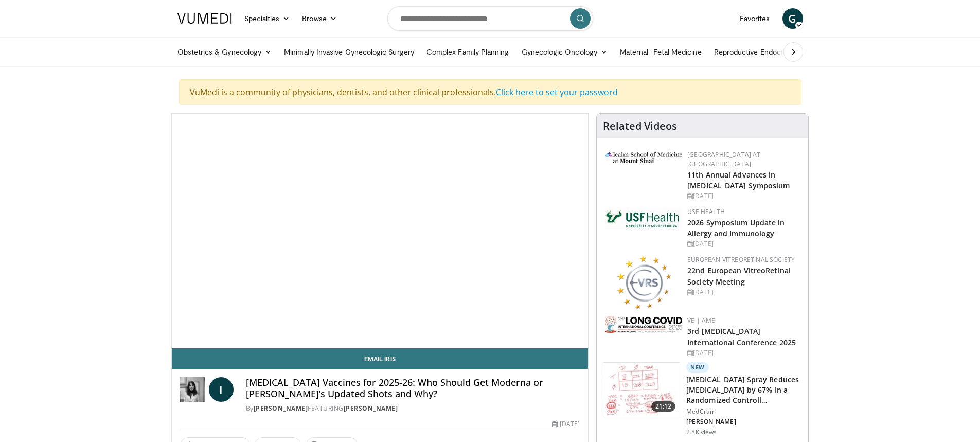  I want to click on span: 21:12, so click(663, 406).